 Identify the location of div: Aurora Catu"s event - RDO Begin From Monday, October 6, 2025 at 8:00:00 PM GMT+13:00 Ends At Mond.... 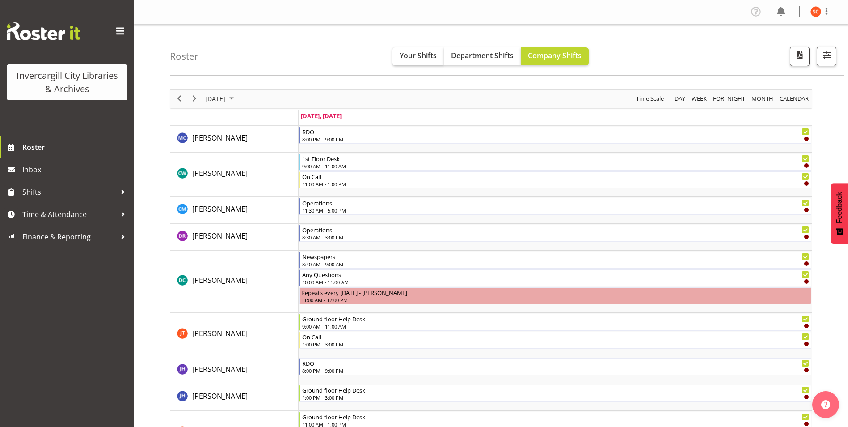
(555, 135).